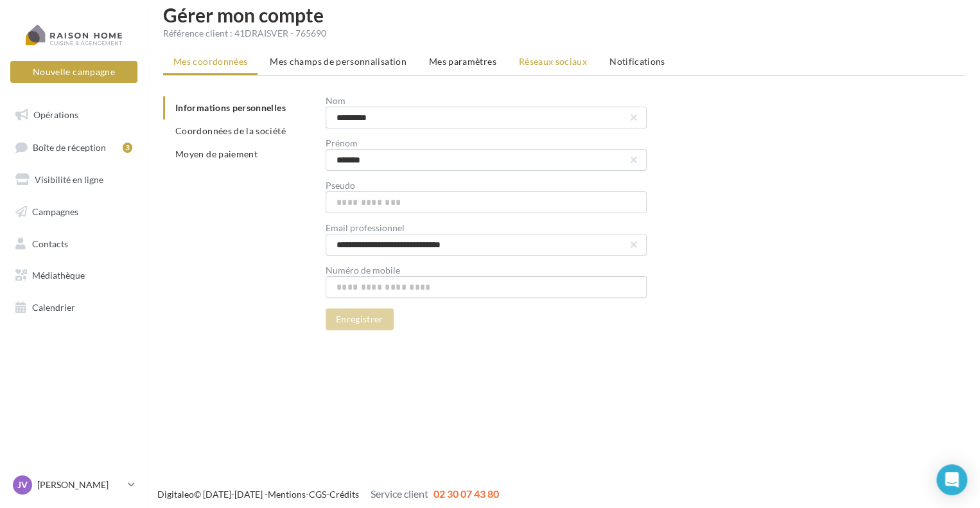 Image resolution: width=980 pixels, height=508 pixels. I want to click on span: Médiathèque, so click(59, 275).